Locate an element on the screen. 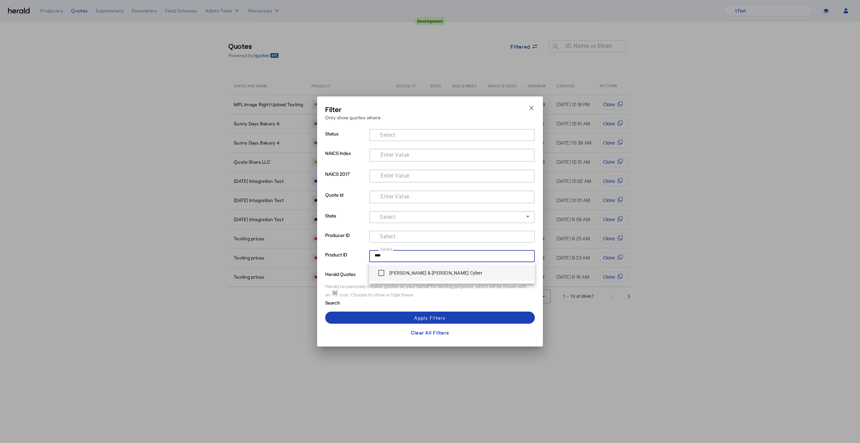  p: Only show quotes where is located at coordinates (353, 117).